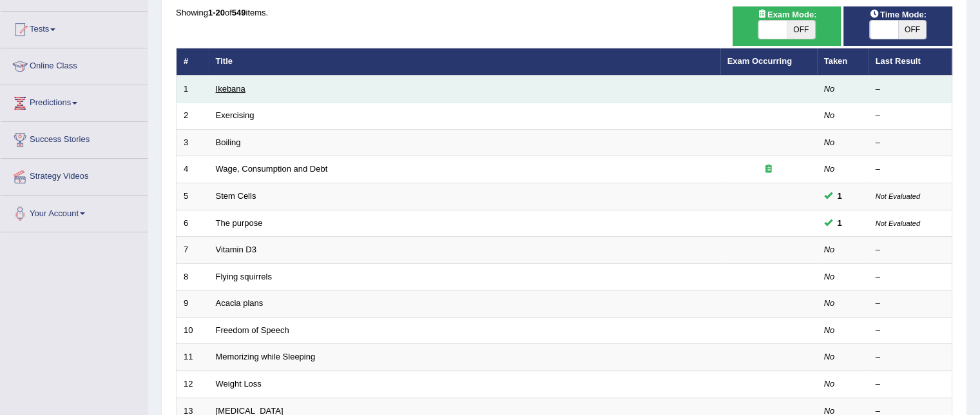 The image size is (980, 415). Describe the element at coordinates (464, 62) in the screenshot. I see `th: Title` at that location.